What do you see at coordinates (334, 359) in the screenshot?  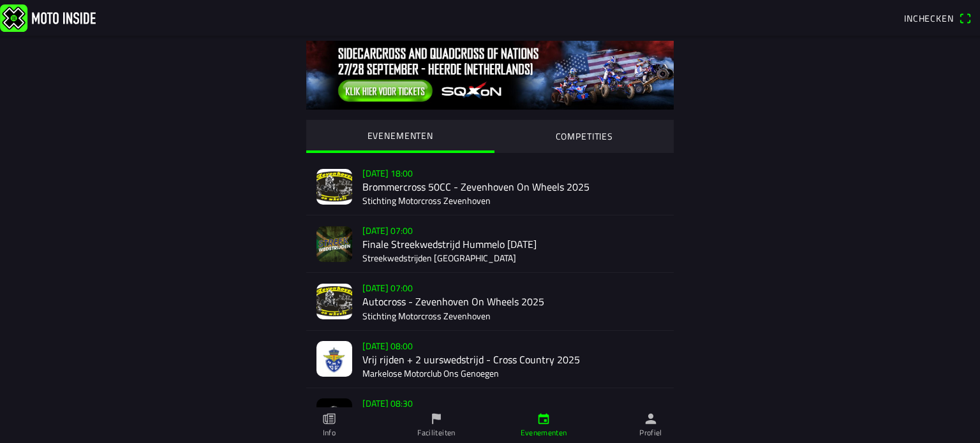 I see `img: UByebBRfVoKeJdfrrfejYaKoJ9nquzzw8nymcseR.jpeg` at bounding box center [334, 359].